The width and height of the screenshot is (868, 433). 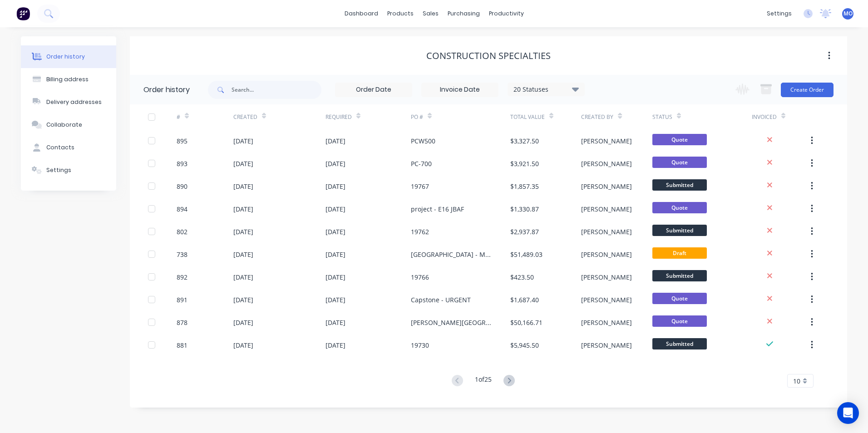 I want to click on button: Collaborate, so click(x=68, y=125).